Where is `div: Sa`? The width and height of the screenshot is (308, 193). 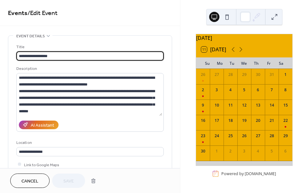
div: Sa is located at coordinates (281, 63).